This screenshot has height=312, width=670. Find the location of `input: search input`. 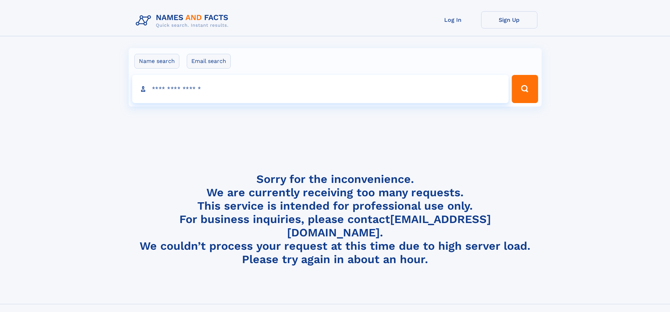

input: search input is located at coordinates (320, 89).